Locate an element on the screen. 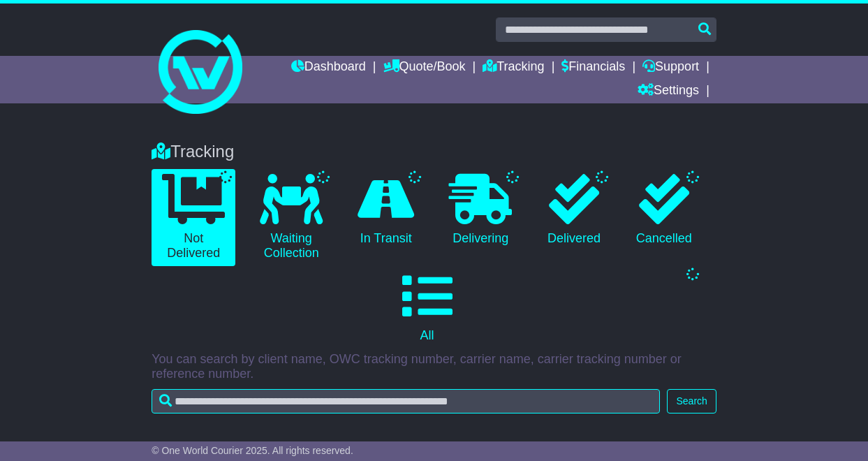 The image size is (868, 461). span: © One World Courier 2025. All rights reserved. is located at coordinates (252, 451).